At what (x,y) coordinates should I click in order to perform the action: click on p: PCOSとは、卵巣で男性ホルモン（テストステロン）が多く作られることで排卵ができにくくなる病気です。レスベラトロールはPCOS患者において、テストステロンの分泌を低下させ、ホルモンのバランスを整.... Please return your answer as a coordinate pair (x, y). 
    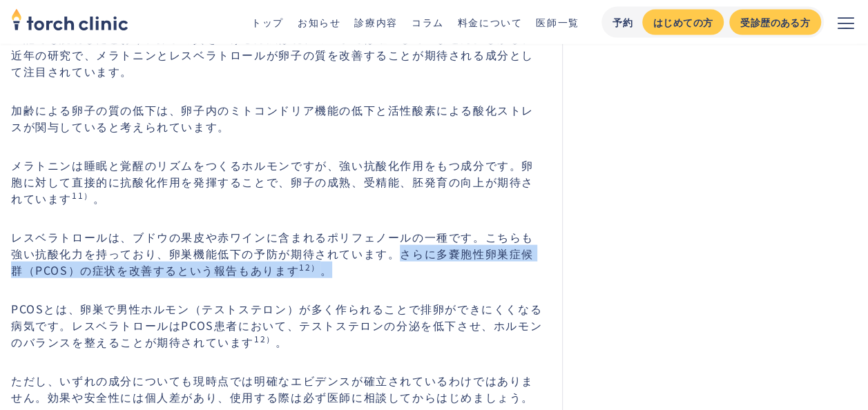
    Looking at the image, I should click on (278, 325).